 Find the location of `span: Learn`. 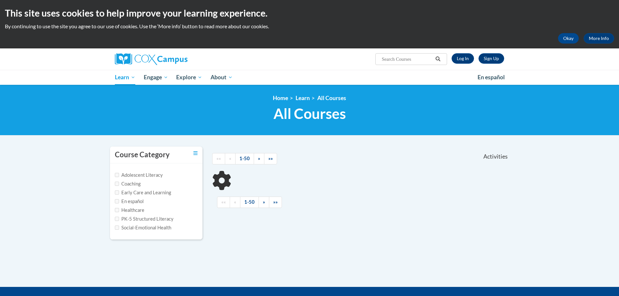

span: Learn is located at coordinates (125, 77).